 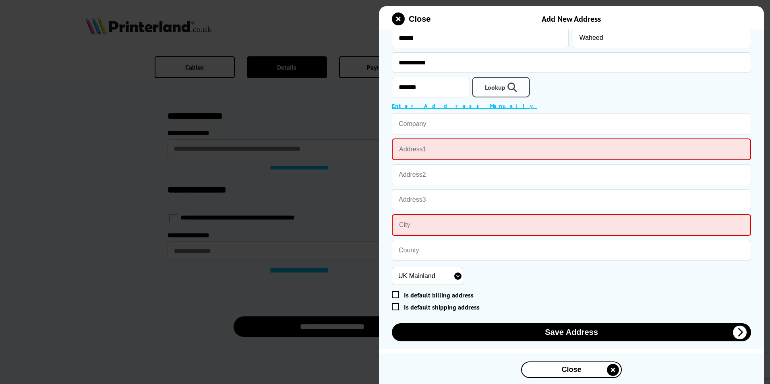 I want to click on span: Lookup, so click(x=495, y=87).